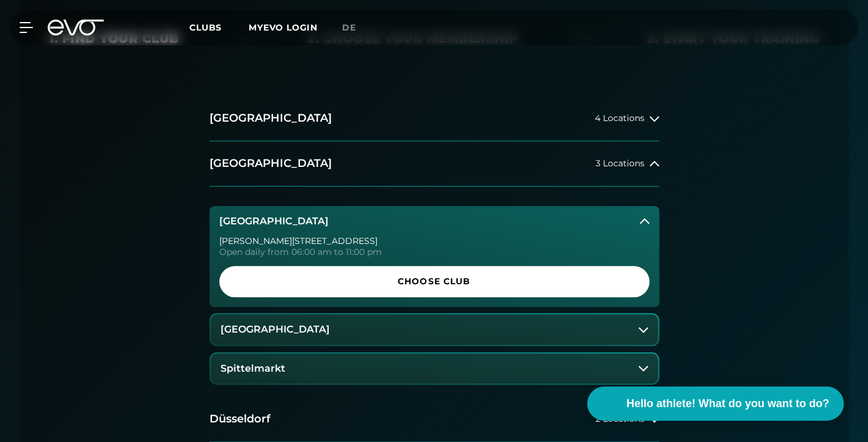 Image resolution: width=868 pixels, height=442 pixels. I want to click on span: 4 Locations, so click(619, 118).